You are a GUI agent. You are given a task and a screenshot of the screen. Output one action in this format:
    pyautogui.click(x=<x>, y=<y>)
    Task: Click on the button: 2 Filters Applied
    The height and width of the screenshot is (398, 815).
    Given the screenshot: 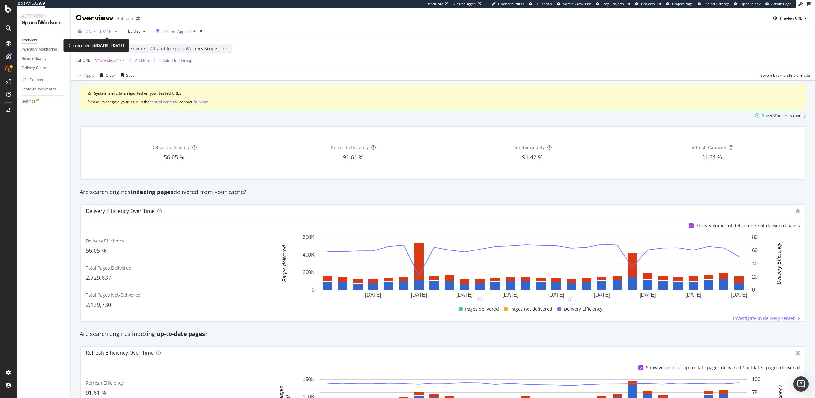 What is the action you would take?
    pyautogui.click(x=176, y=31)
    